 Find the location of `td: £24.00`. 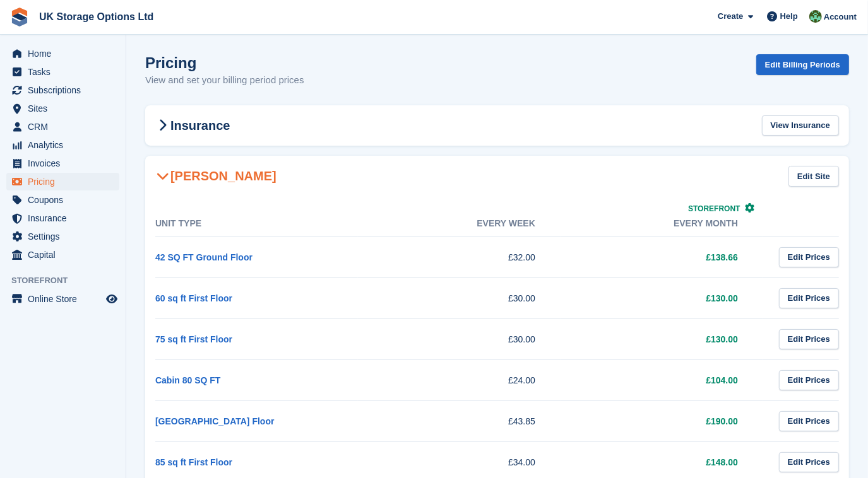

td: £24.00 is located at coordinates (459, 380).